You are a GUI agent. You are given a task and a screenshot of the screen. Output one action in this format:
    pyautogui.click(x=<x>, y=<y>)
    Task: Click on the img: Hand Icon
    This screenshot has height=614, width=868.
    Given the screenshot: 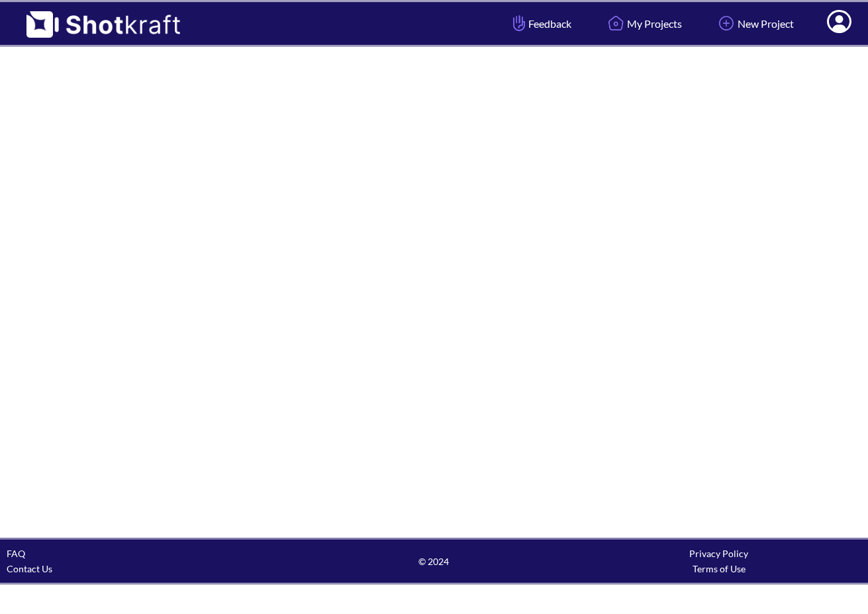 What is the action you would take?
    pyautogui.click(x=519, y=23)
    